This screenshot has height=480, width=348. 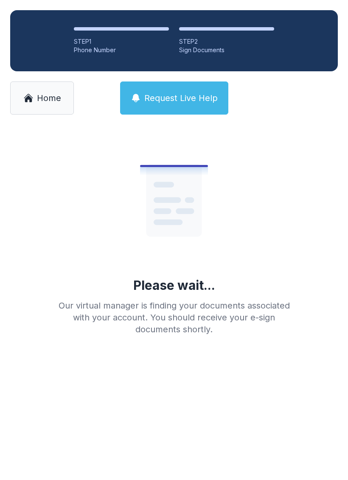 I want to click on span: Home, so click(x=49, y=98).